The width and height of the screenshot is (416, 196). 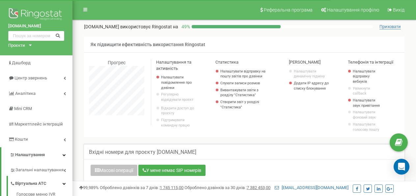 I want to click on span: Прогрес, so click(x=117, y=63).